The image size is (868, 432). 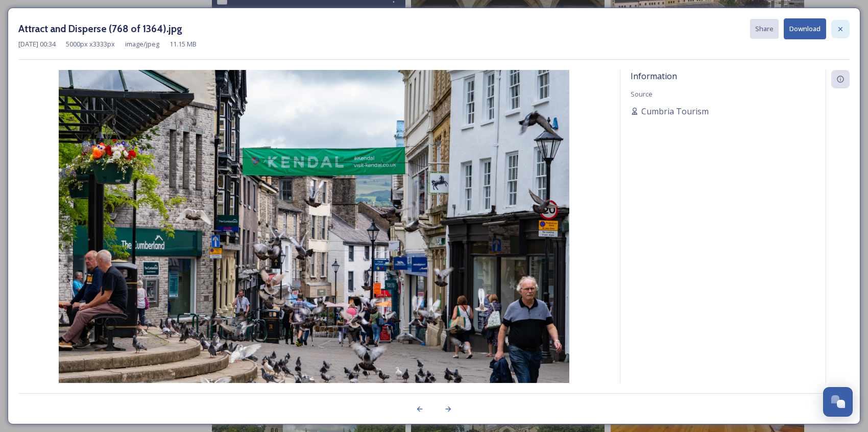 I want to click on span: Source, so click(x=641, y=94).